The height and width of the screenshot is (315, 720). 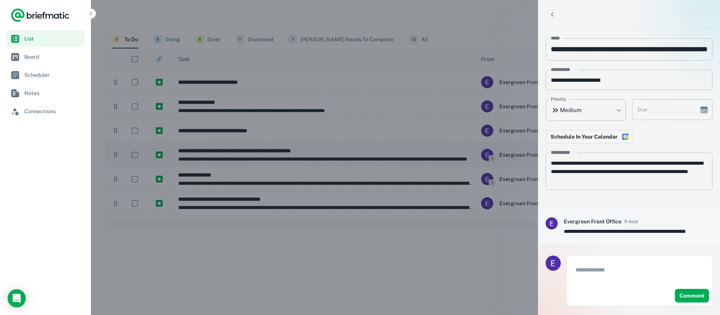 What do you see at coordinates (592, 222) in the screenshot?
I see `h6: Evergreen Front Office` at bounding box center [592, 222].